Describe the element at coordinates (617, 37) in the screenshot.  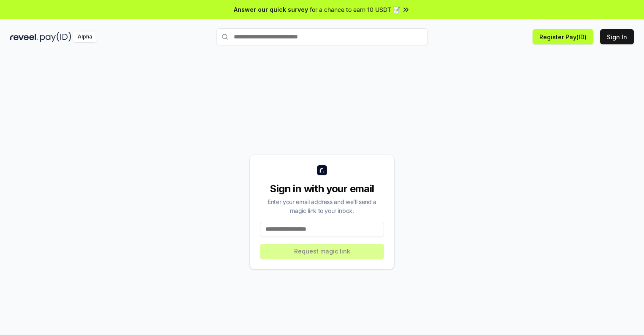
I see `button: Sign In` at that location.